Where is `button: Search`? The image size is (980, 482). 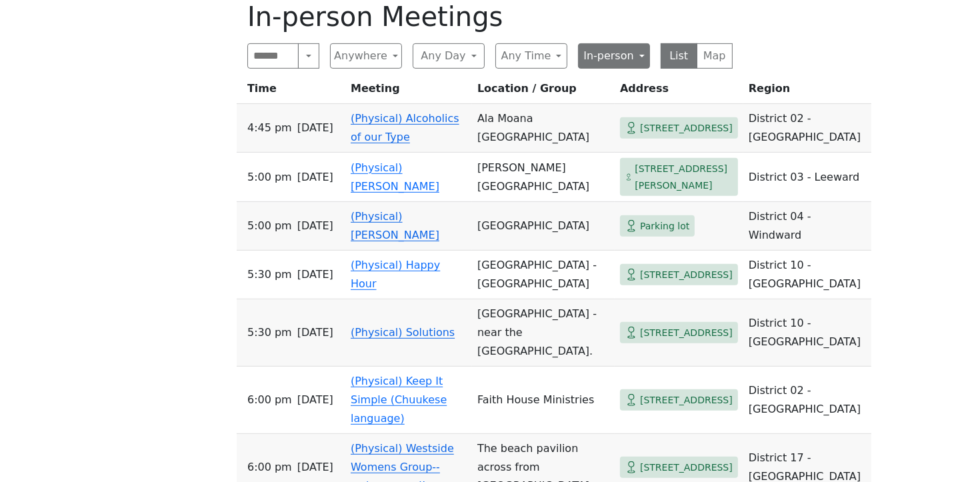
button: Search is located at coordinates (308, 56).